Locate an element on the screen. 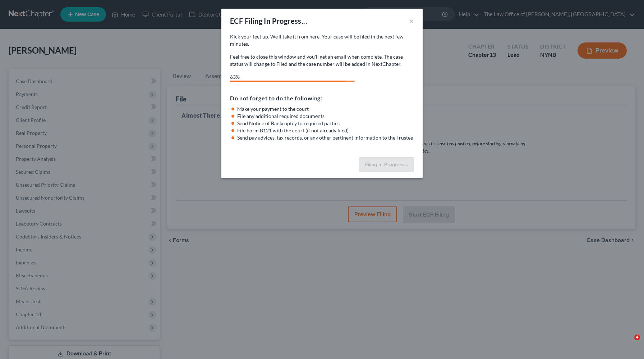 The width and height of the screenshot is (644, 359). li: File Form B121 with the court (if not already filed) is located at coordinates (325, 130).